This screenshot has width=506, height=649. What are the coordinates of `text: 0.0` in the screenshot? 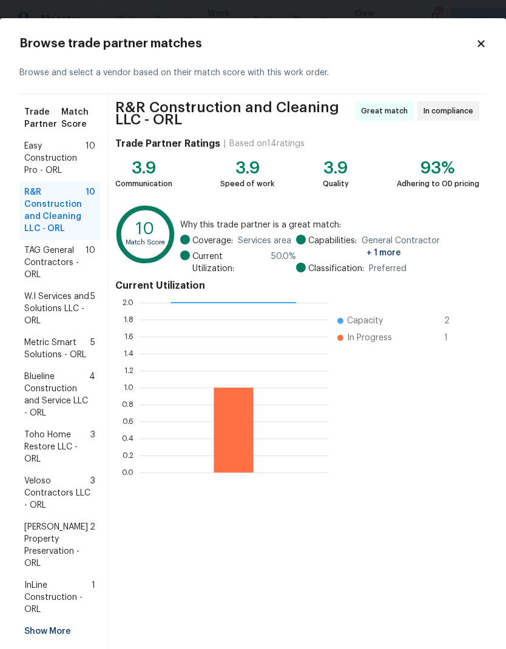 It's located at (127, 472).